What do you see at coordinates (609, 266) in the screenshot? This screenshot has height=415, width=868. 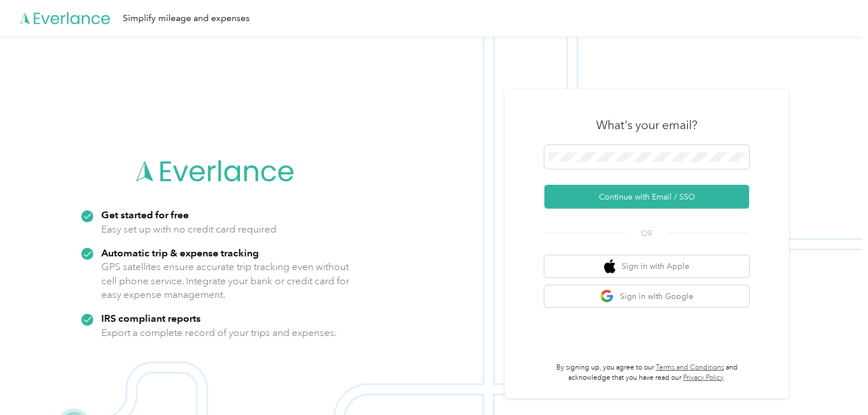 I see `img: apple logo` at bounding box center [609, 266].